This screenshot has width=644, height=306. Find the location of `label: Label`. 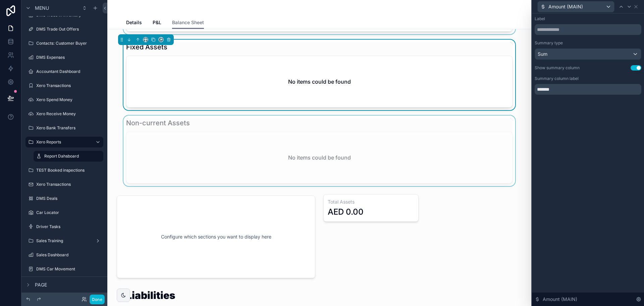

label: Label is located at coordinates (540, 19).